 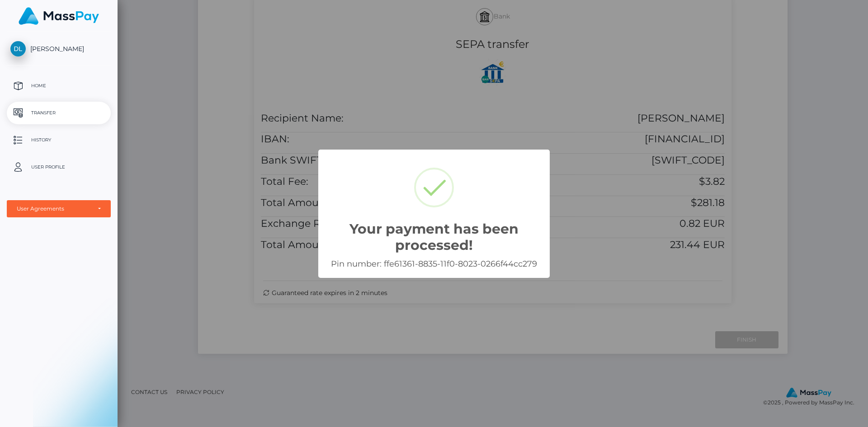 What do you see at coordinates (434, 237) in the screenshot?
I see `h2: Your payment has been processed!` at bounding box center [434, 237].